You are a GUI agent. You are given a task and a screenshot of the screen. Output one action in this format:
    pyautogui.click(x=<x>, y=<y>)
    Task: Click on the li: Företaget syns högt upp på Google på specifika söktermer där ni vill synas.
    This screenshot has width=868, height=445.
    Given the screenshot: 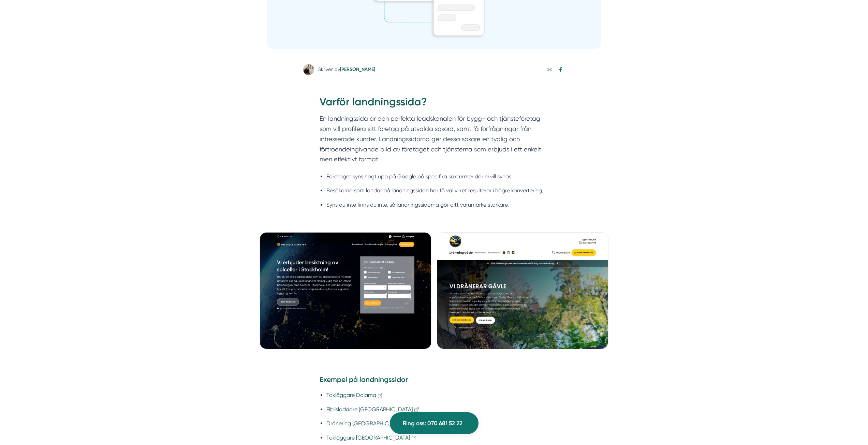 What is the action you would take?
    pyautogui.click(x=437, y=176)
    